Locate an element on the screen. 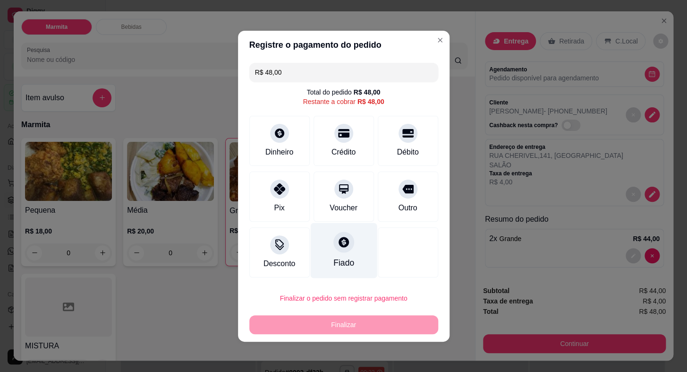 The image size is (687, 372). div: Outro is located at coordinates (407, 208).